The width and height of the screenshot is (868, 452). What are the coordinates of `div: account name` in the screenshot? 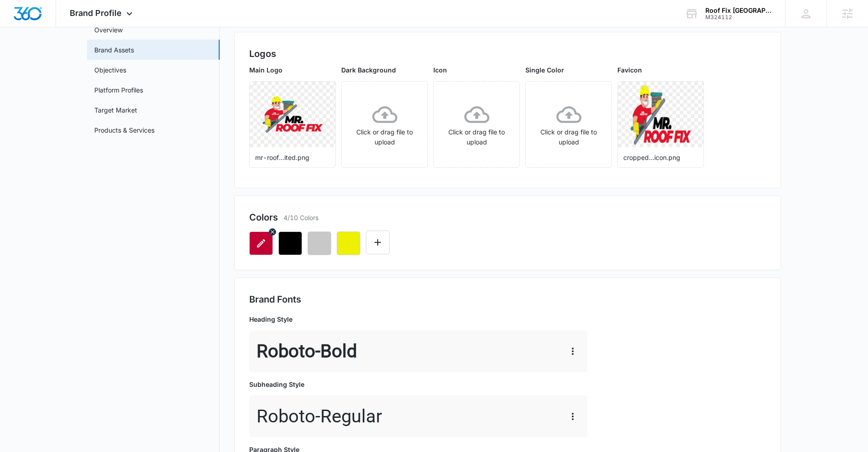 It's located at (739, 11).